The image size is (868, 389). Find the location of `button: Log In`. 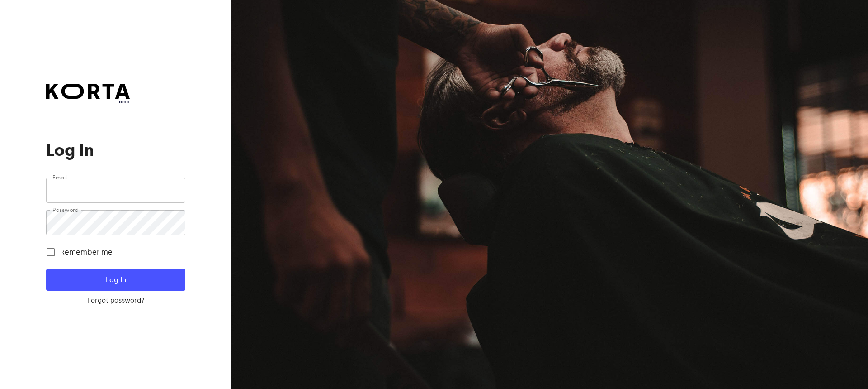

button: Log In is located at coordinates (115, 279).